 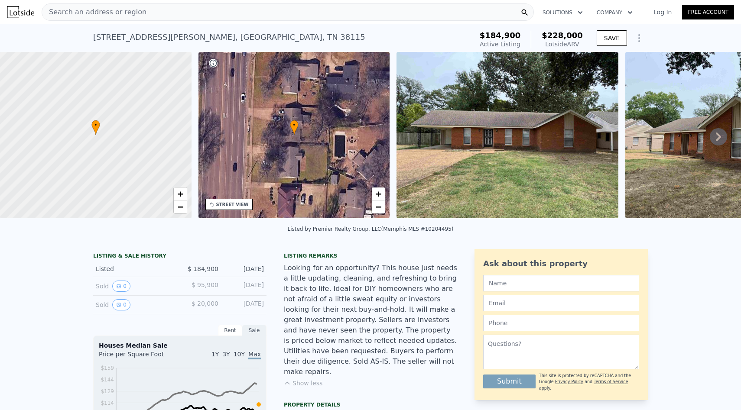 I want to click on div: Price per Square Foot, so click(x=139, y=357).